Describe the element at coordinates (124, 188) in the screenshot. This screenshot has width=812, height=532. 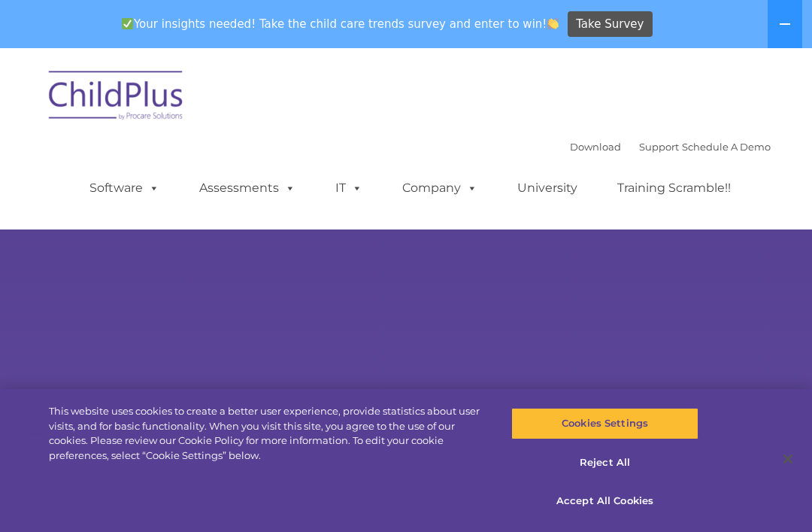
I see `a: Software` at that location.